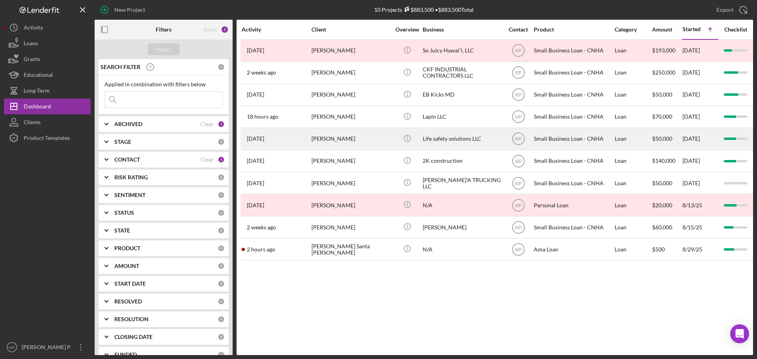 Image resolution: width=757 pixels, height=359 pixels. What do you see at coordinates (725, 10) in the screenshot?
I see `div: Export` at bounding box center [725, 10].